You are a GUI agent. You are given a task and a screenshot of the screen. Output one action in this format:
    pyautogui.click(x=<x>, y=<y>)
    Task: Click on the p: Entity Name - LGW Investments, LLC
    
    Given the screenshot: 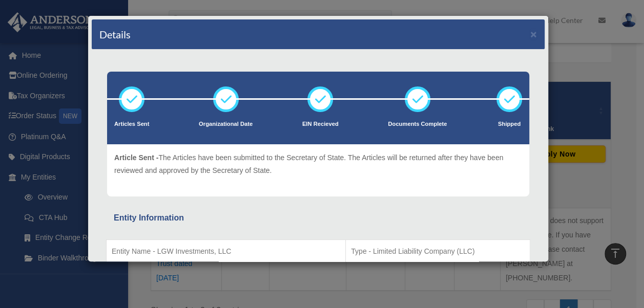 What is the action you would take?
    pyautogui.click(x=226, y=251)
    